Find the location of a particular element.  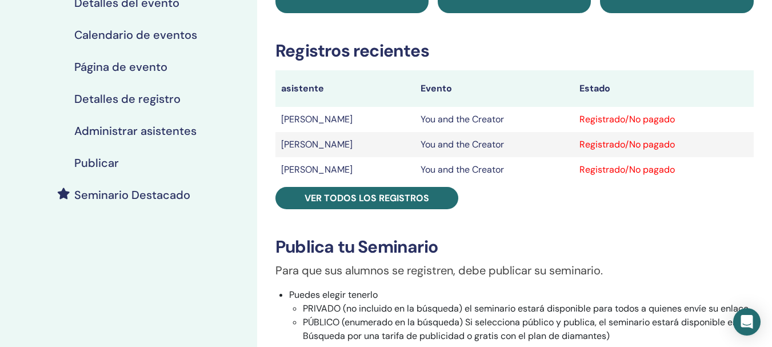

h4: Detalles de registro is located at coordinates (127, 99).